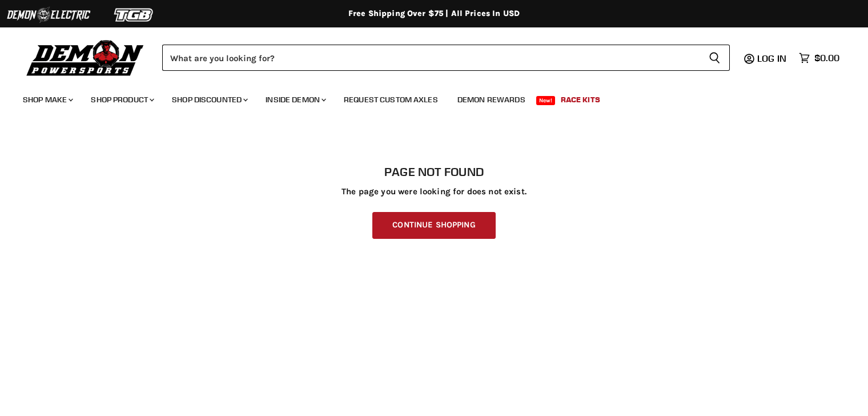  I want to click on a: Shop Discounted, so click(209, 99).